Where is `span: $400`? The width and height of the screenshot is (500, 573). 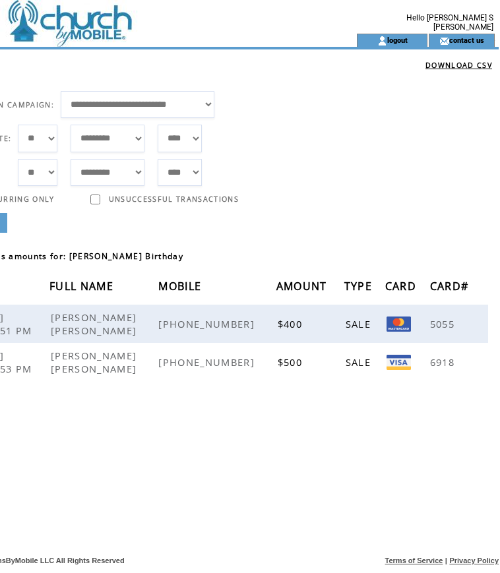 span: $400 is located at coordinates (292, 324).